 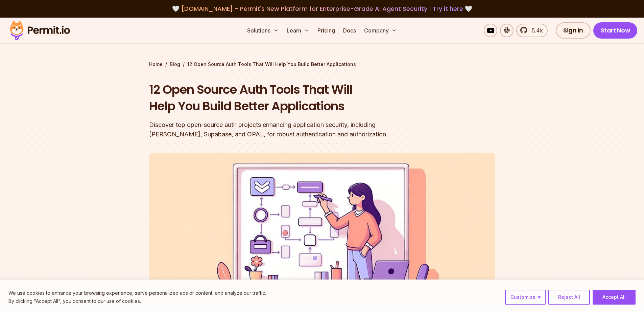 I want to click on a: Sign In, so click(x=573, y=30).